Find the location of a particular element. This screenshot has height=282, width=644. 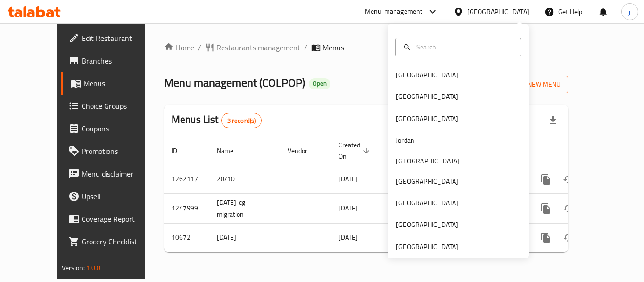

span: Coverage Report is located at coordinates (119, 219).